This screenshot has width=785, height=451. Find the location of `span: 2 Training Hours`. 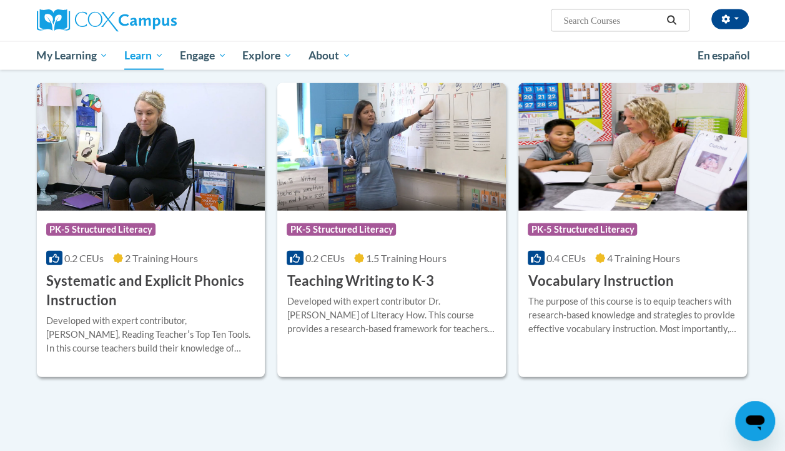

span: 2 Training Hours is located at coordinates (161, 257).